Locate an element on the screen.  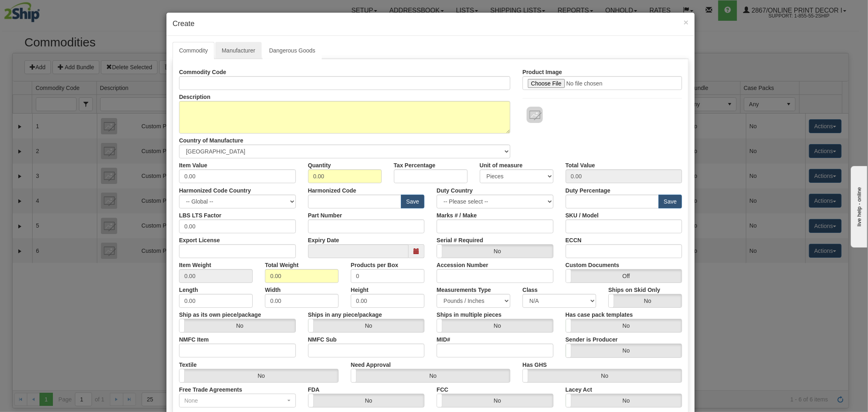
label: Products per Box is located at coordinates (375, 264).